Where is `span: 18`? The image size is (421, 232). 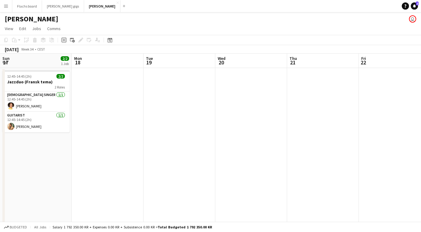
span: 18 is located at coordinates (77, 62).